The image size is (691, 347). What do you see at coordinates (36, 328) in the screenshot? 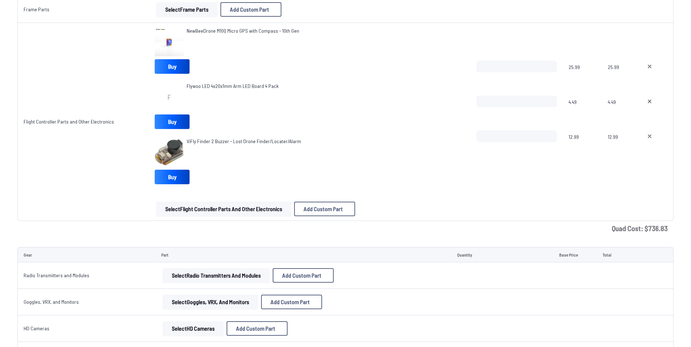
I see `a: HD Cameras` at bounding box center [36, 328].